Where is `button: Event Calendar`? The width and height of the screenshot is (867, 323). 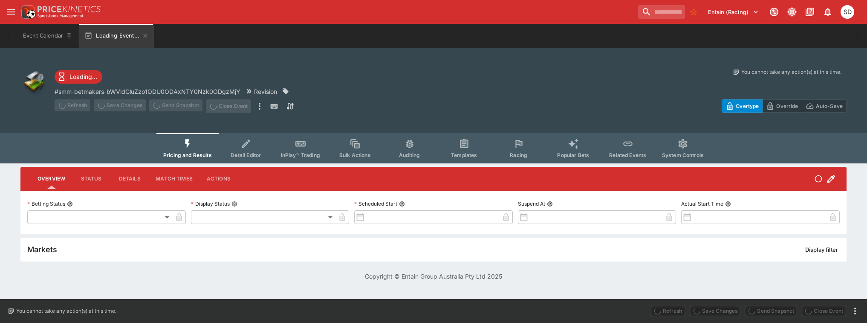
button: Event Calendar is located at coordinates (48, 36).